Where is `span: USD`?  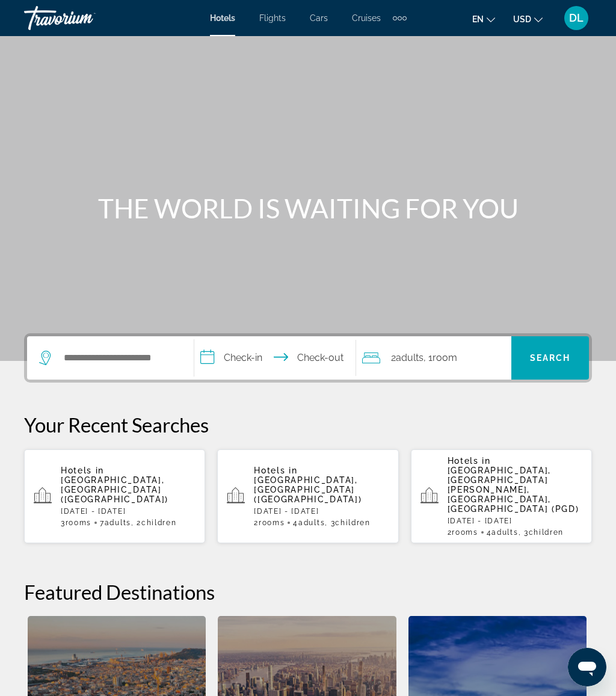 span: USD is located at coordinates (522, 19).